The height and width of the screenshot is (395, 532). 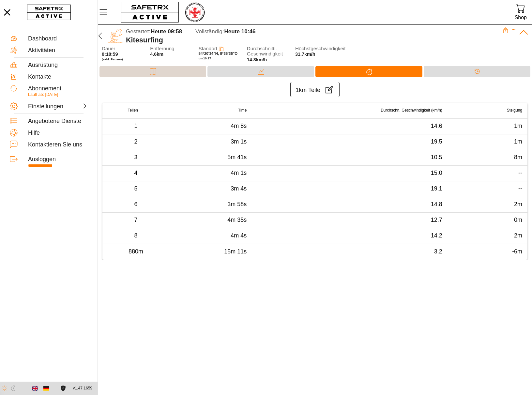 What do you see at coordinates (237, 157) in the screenshot?
I see `span: 5m 41s` at bounding box center [237, 157].